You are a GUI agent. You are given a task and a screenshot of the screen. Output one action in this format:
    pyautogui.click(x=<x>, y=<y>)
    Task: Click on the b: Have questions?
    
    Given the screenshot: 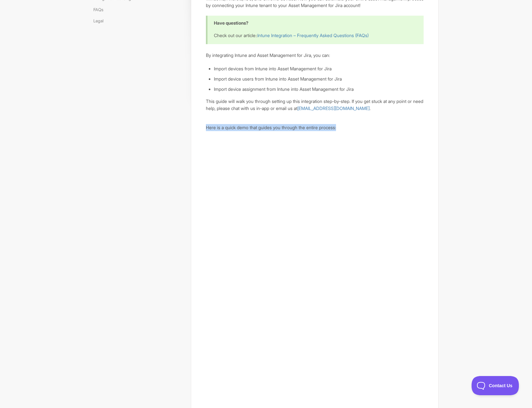 What is the action you would take?
    pyautogui.click(x=231, y=23)
    